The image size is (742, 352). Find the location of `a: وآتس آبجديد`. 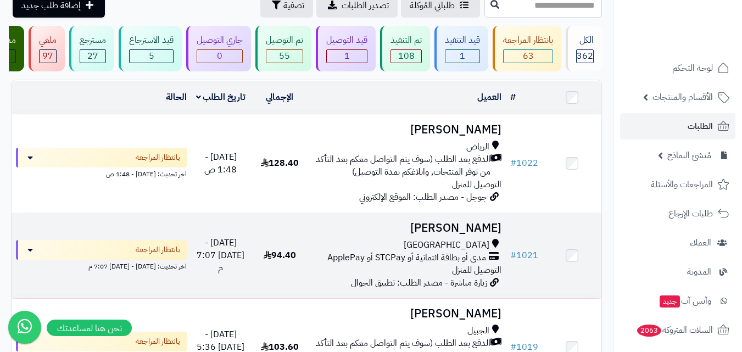

a: وآتس آبجديد is located at coordinates (678, 301).